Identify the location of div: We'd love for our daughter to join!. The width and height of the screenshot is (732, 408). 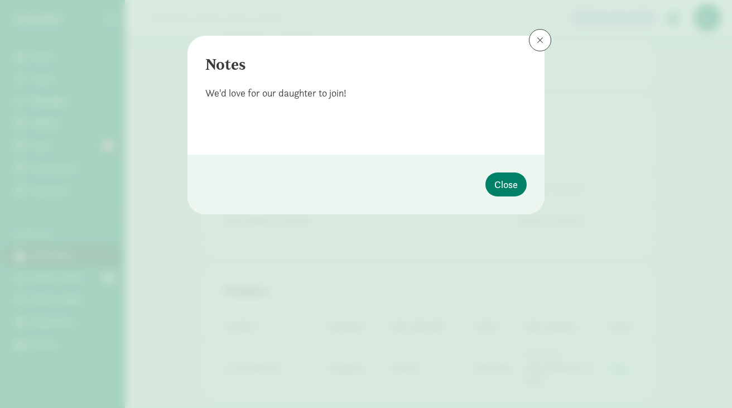
(366, 93).